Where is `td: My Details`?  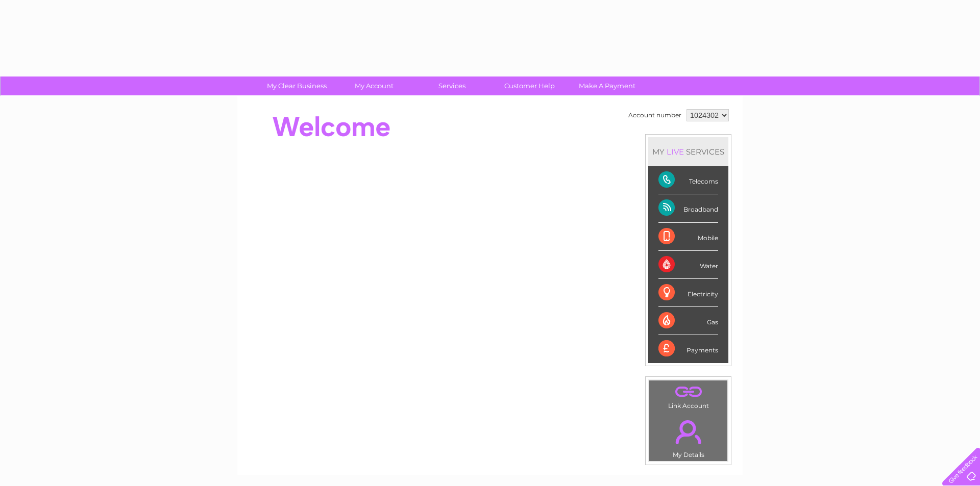 td: My Details is located at coordinates (688, 437).